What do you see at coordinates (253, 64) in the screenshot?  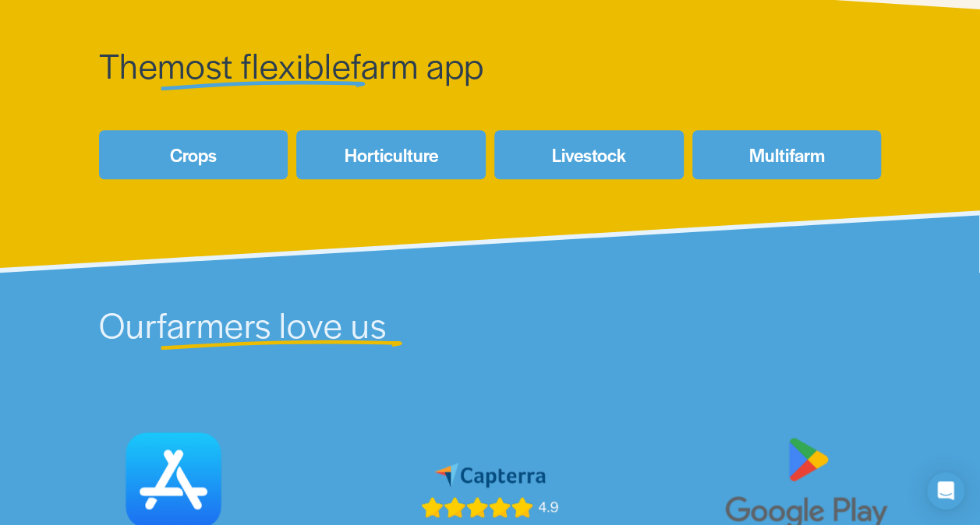 I see `span: most flexible` at bounding box center [253, 64].